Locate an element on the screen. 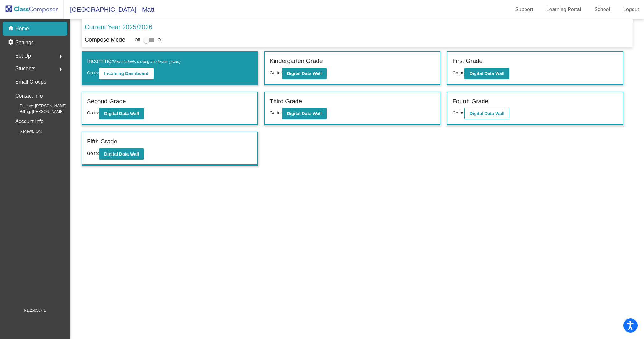 This screenshot has height=339, width=644. span: (New students moving into lowest grade) is located at coordinates (146, 62).